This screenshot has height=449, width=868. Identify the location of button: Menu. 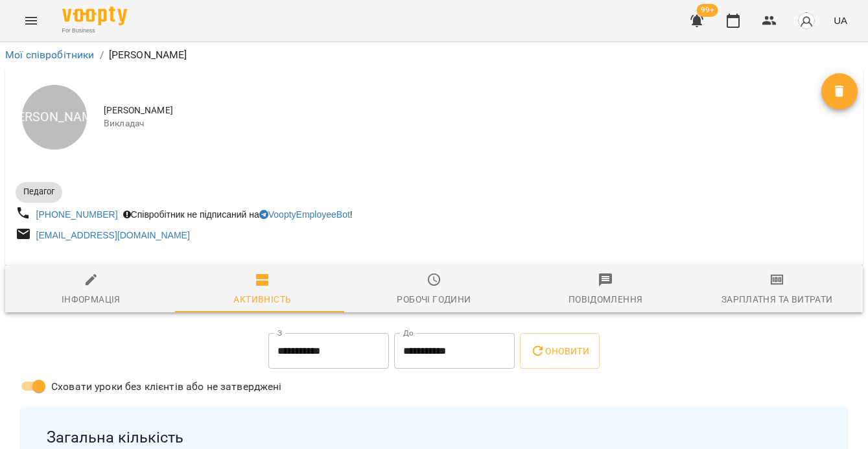
(31, 21).